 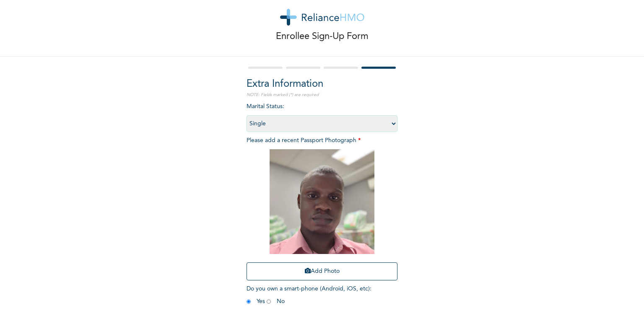 I want to click on p: NOTE: Fields marked (*) are required, so click(x=322, y=95).